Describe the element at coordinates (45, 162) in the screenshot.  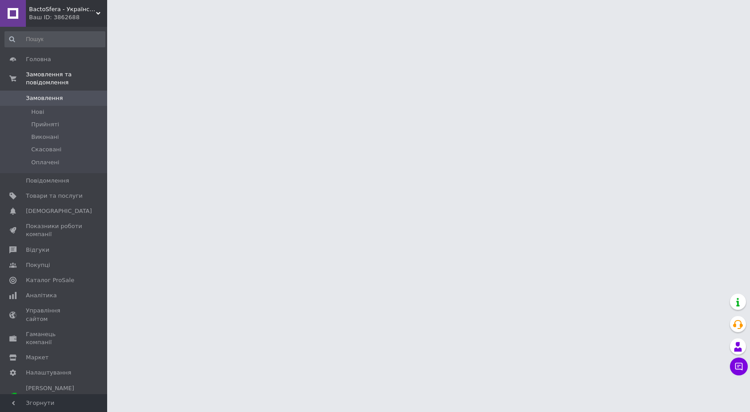
I see `span: Оплачені` at that location.